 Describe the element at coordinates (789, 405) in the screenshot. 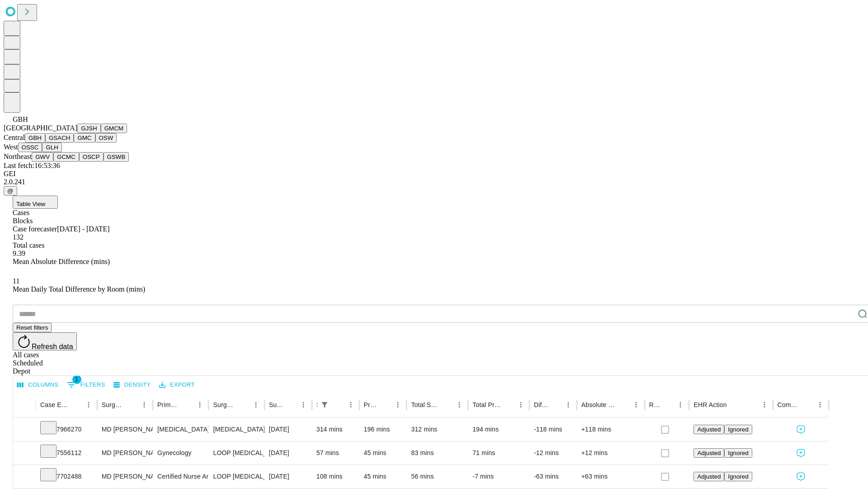

I see `div: Comments` at that location.